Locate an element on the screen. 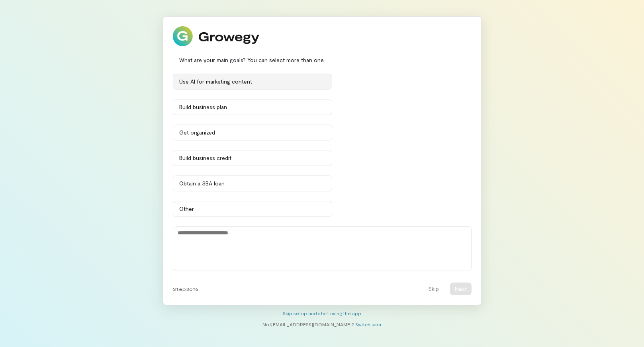  button: Build business credit is located at coordinates (252, 158).